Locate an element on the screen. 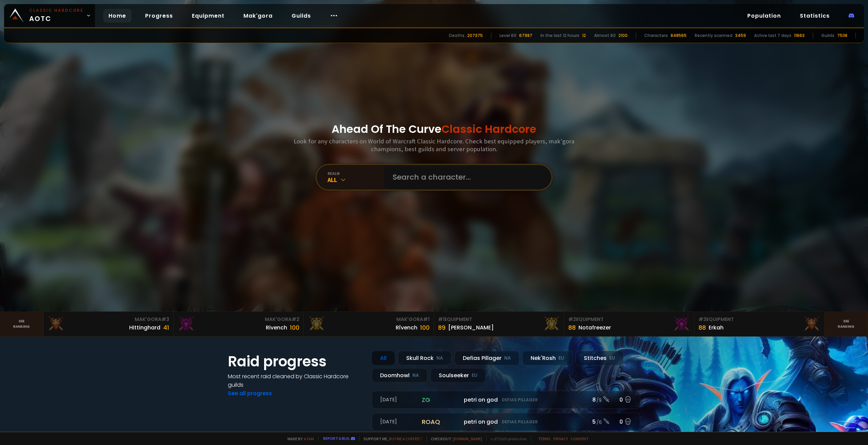 Image resolution: width=868 pixels, height=445 pixels. a: Consent is located at coordinates (580, 439).